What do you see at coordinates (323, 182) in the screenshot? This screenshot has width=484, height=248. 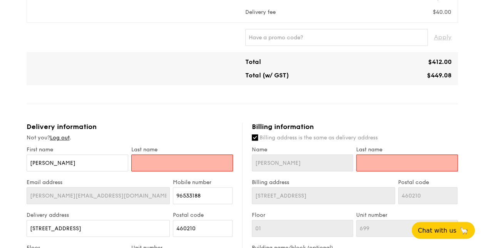 I see `label: Billing address` at bounding box center [323, 182].